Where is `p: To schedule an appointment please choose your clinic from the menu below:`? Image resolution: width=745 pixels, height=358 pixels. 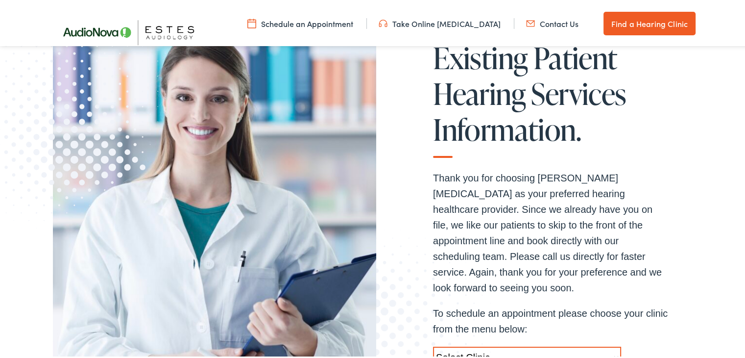
p: To schedule an appointment please choose your clinic from the menu below: is located at coordinates (551, 319).